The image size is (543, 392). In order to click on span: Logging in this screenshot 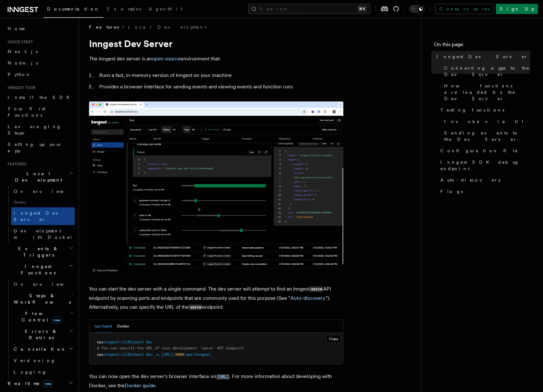, I will do `click(30, 372)`.